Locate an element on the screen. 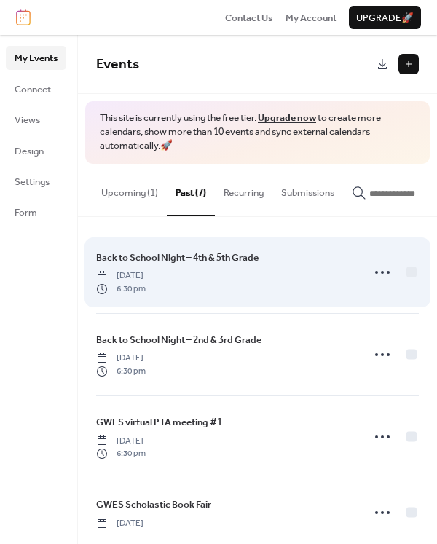  span: Events is located at coordinates (117, 64).